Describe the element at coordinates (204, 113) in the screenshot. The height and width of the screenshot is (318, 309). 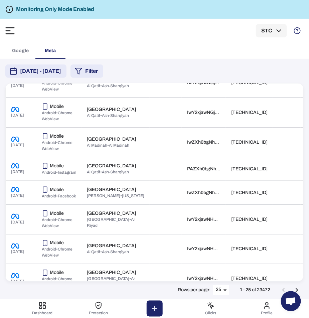
I see `div: IwY2xjawNGjgBleHRuA2FlbQEwAGFkaWQBqyerbvPslAEeRGZjAmS25SVez1Ov_Dw0BNqq2iefQcH6duGUJHpYmSMCraltk5P...` at that location.